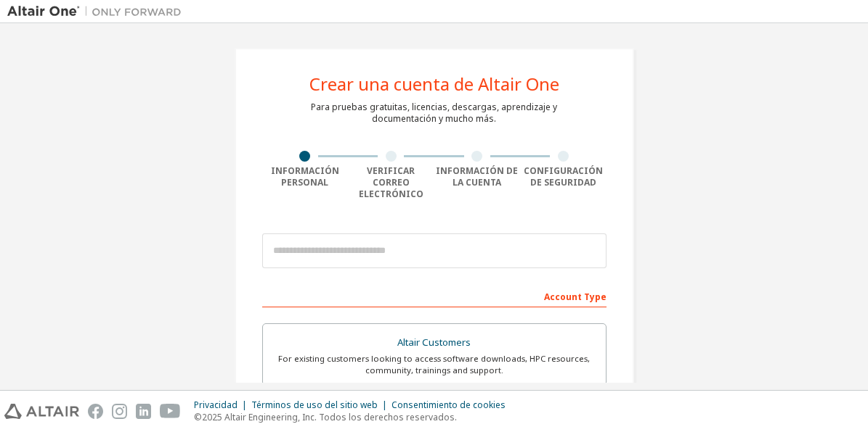 This screenshot has height=432, width=868. What do you see at coordinates (391, 183) in the screenshot?
I see `div: Verificar correo electrónico` at bounding box center [391, 183].